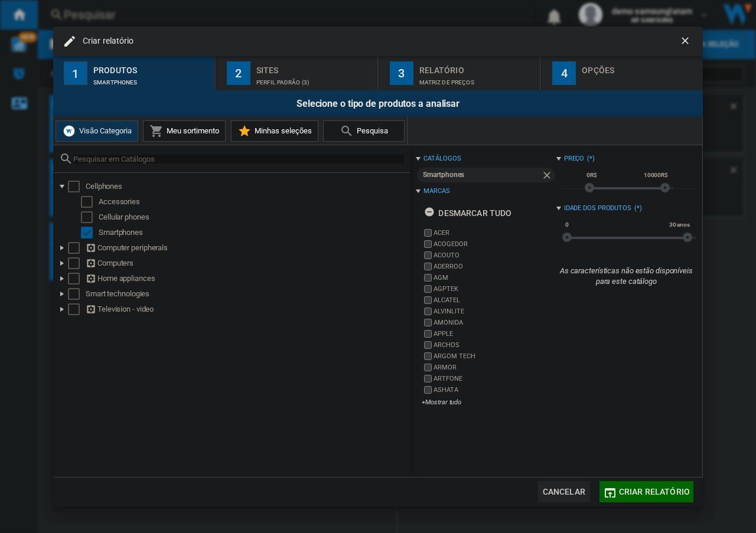 The height and width of the screenshot is (533, 756). Describe the element at coordinates (247, 294) in the screenshot. I see `div: Smart technologies` at that location.